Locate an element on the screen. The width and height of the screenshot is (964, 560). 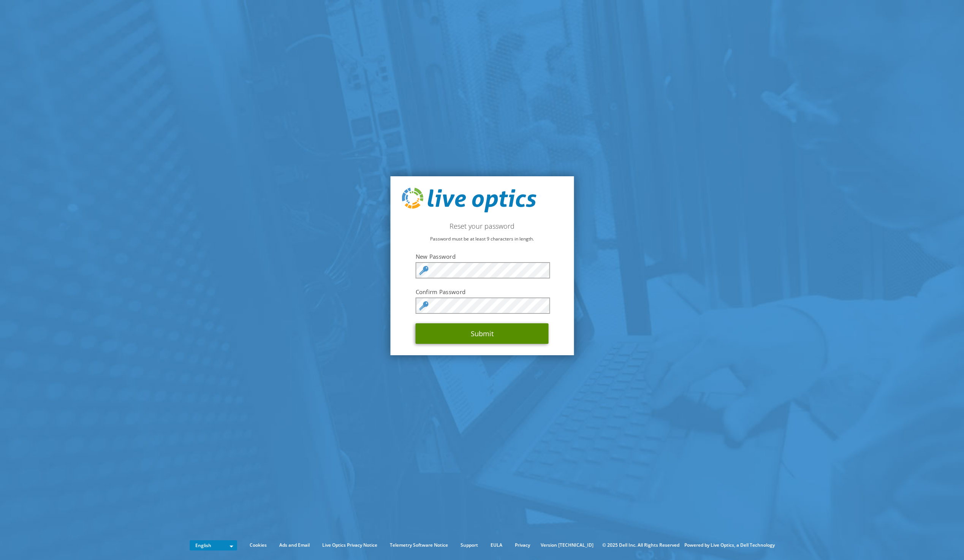
a: Cookies is located at coordinates (258, 545).